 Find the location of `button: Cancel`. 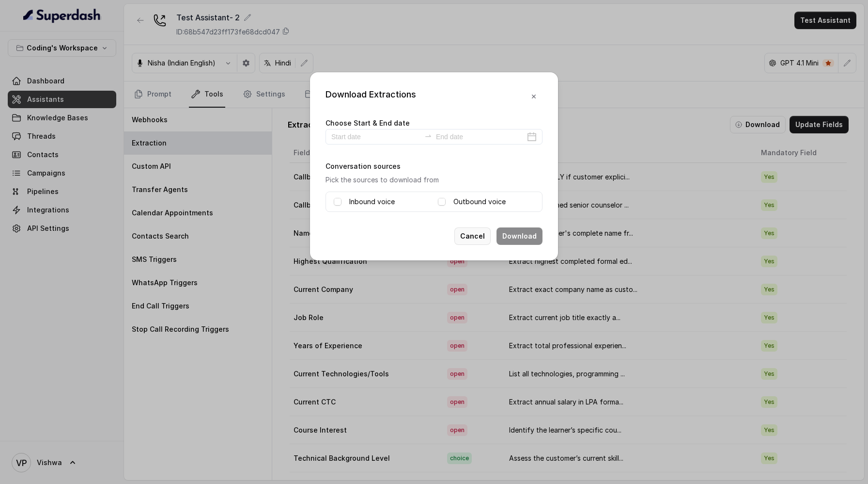

button: Cancel is located at coordinates (473, 237).